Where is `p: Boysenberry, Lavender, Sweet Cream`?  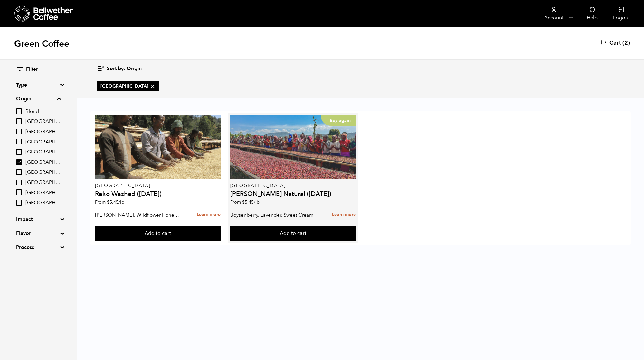
p: Boysenberry, Lavender, Sweet Cream is located at coordinates (273, 215).